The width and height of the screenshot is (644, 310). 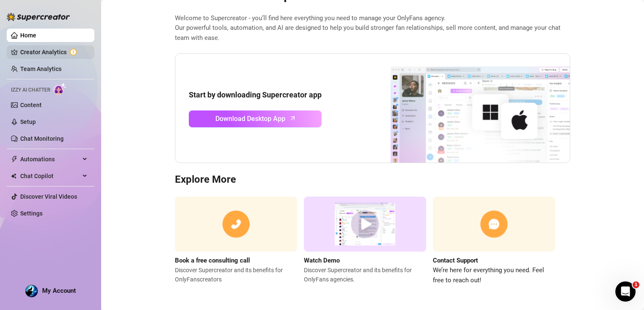 I want to click on strong: Start by downloading Supercreator app, so click(x=255, y=95).